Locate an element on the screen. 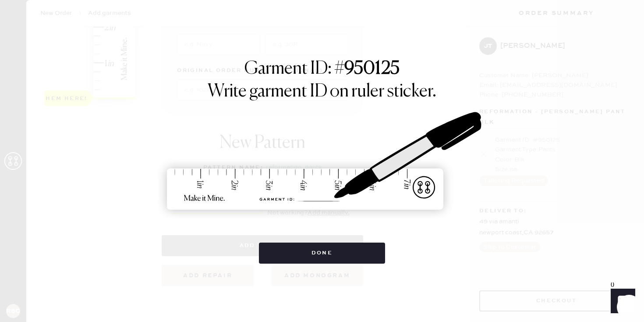 Image resolution: width=644 pixels, height=322 pixels. img: ruler-sticker-sharpie.svg is located at coordinates (322, 161).